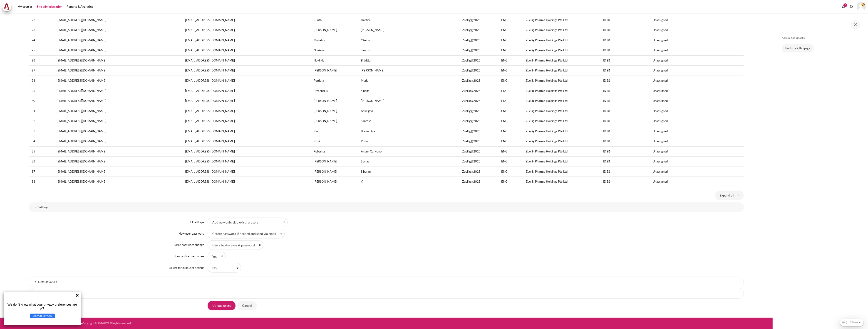 The height and width of the screenshot is (329, 868). Describe the element at coordinates (189, 245) in the screenshot. I see `label: Force password change` at that location.